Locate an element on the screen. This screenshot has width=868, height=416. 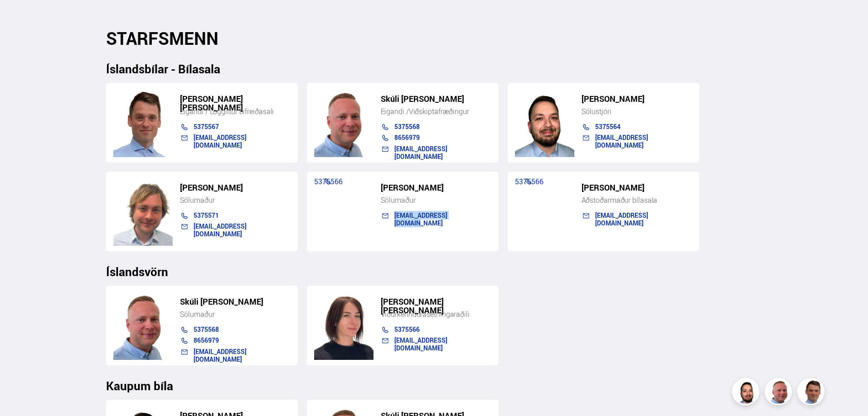
div: Aðstoðarmaður bílasala is located at coordinates (637, 200).